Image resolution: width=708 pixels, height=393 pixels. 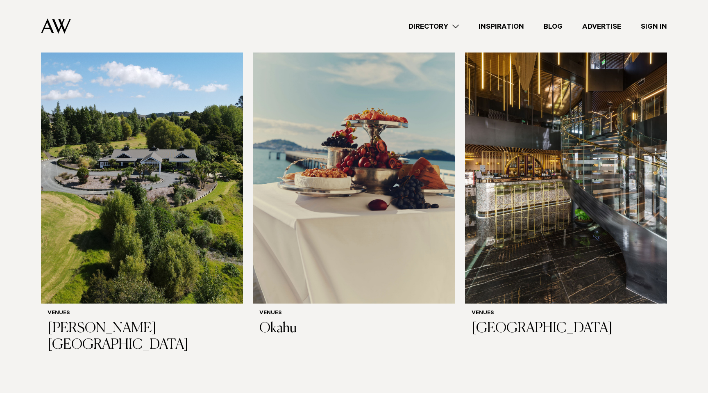 What do you see at coordinates (354, 168) in the screenshot?
I see `img: Auckland Weddings Venues | Okahu` at bounding box center [354, 168].